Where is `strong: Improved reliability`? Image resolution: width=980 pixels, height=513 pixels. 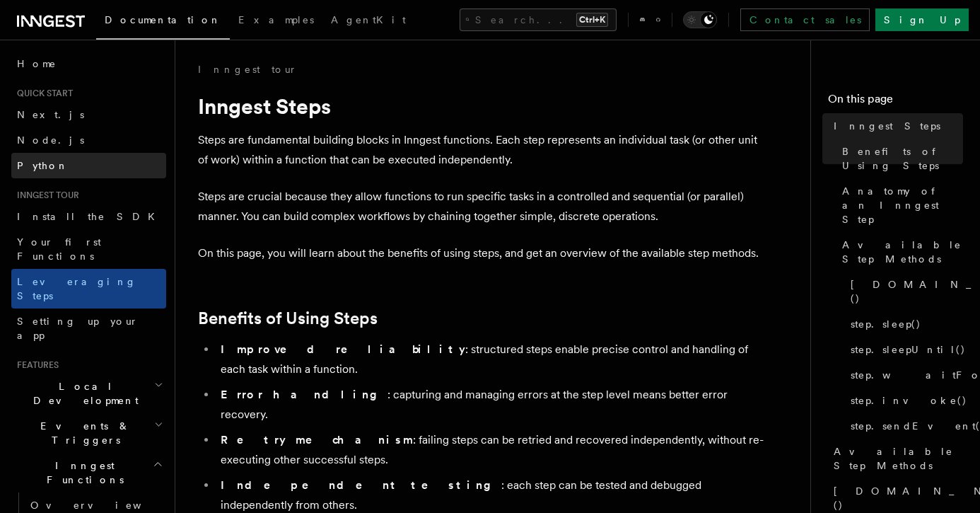
strong: Improved reliability is located at coordinates (343, 349).